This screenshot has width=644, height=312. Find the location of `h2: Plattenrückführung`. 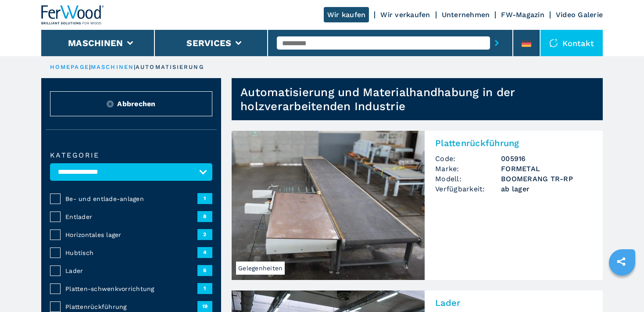

h2: Plattenrückführung is located at coordinates (513, 143).